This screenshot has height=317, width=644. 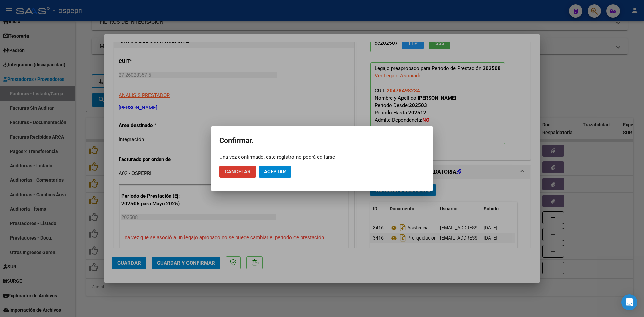 What do you see at coordinates (238, 172) in the screenshot?
I see `button: Cancelar` at bounding box center [238, 172].